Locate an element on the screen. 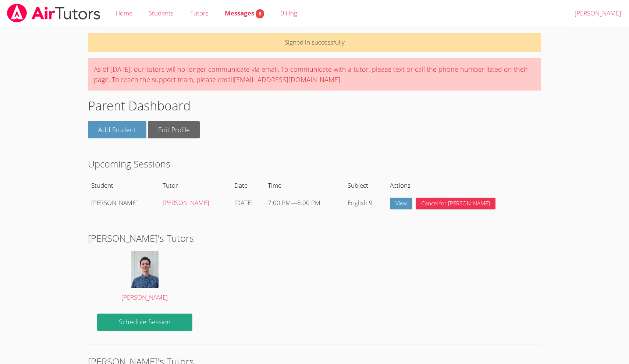 Image resolution: width=629 pixels, height=364 pixels. span: 8:00 PM is located at coordinates (309, 202).